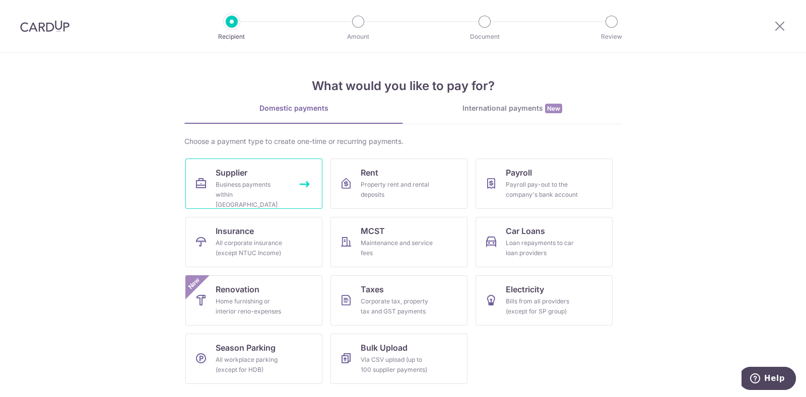  I want to click on span: Bulk Upload, so click(384, 348).